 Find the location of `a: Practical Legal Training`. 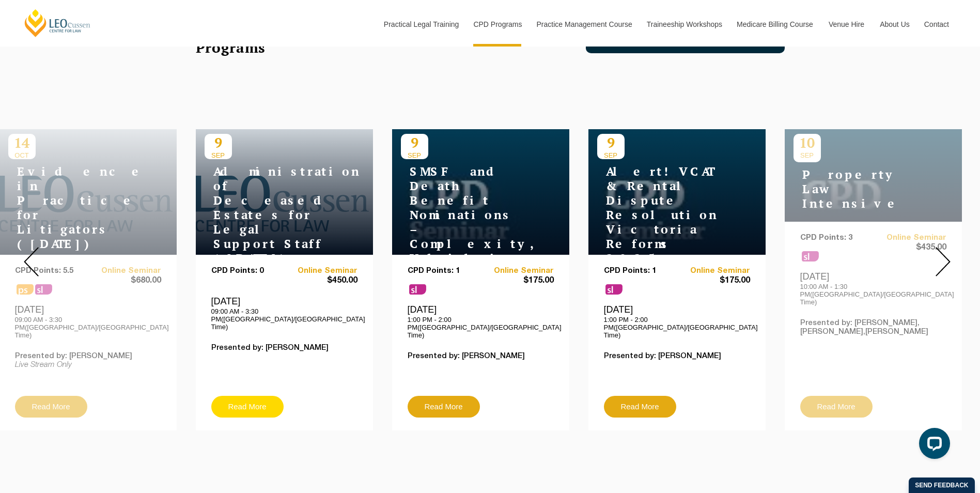

a: Practical Legal Training is located at coordinates (421, 24).